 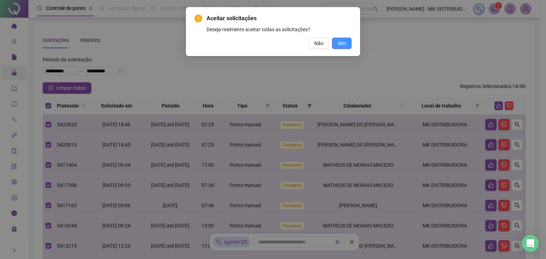 What do you see at coordinates (319, 43) in the screenshot?
I see `span: Não` at bounding box center [319, 43].